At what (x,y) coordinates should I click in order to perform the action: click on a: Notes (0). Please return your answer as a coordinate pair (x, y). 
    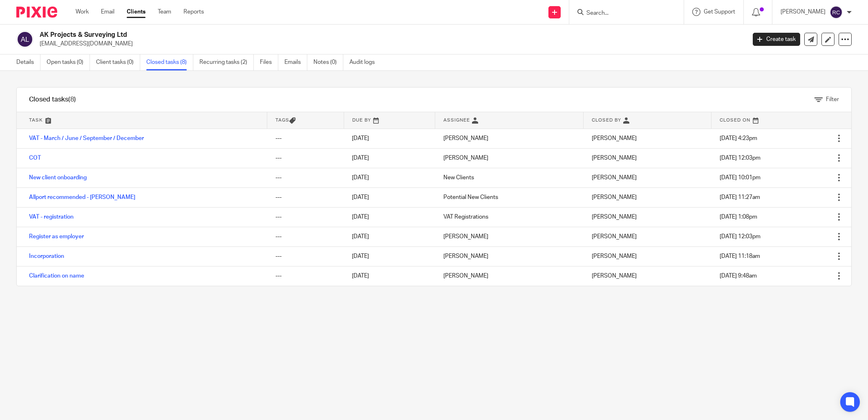
    Looking at the image, I should click on (329, 62).